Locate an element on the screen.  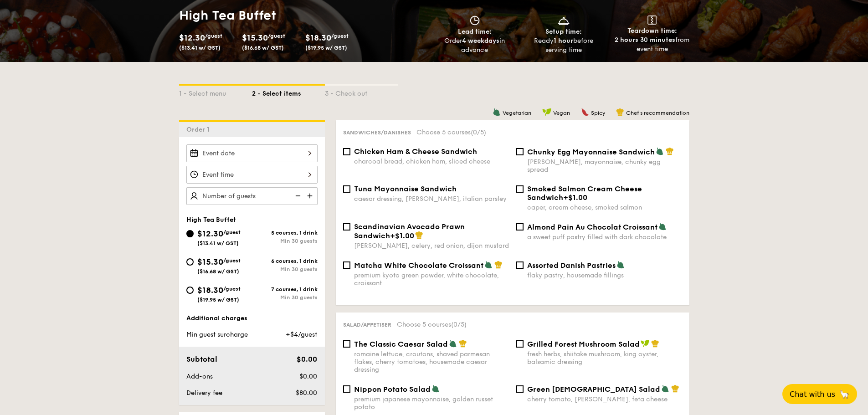
div: Ready before serving time is located at coordinates (563, 46).